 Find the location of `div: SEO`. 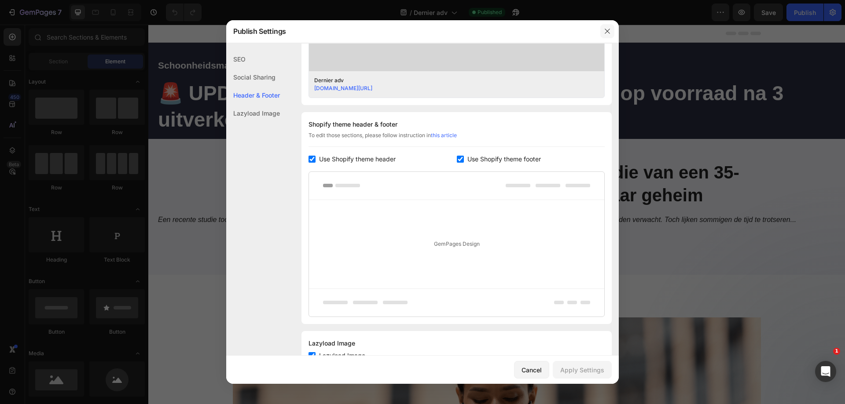

div: SEO is located at coordinates (253, 59).